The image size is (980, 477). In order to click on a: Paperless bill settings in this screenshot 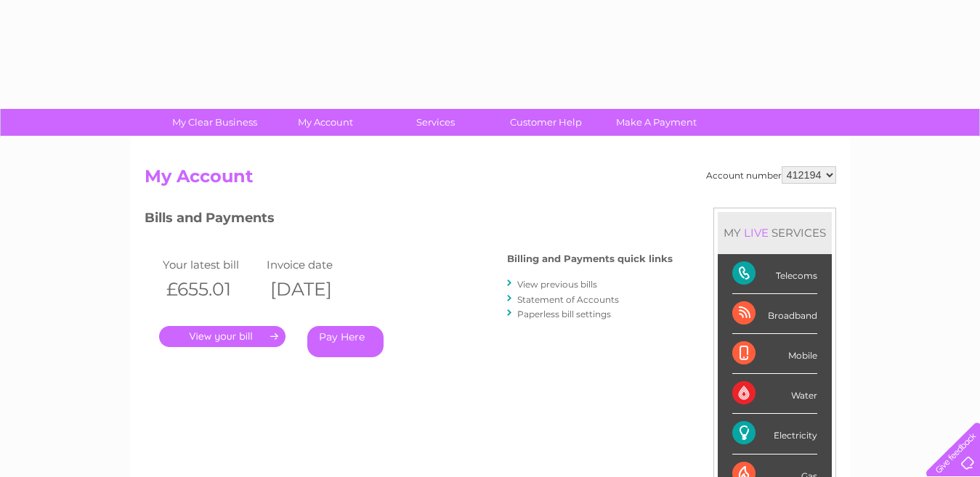, I will do `click(564, 314)`.